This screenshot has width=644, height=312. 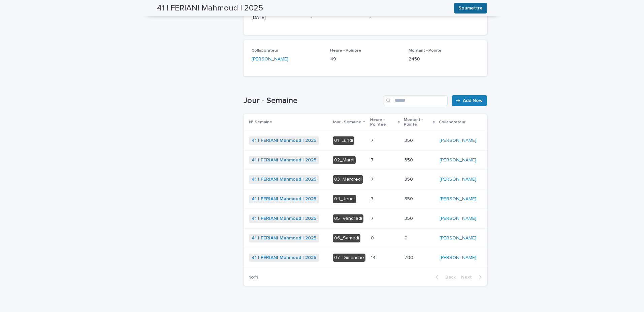 What do you see at coordinates (425, 51) in the screenshot?
I see `span: Montant - Pointé` at bounding box center [425, 51].